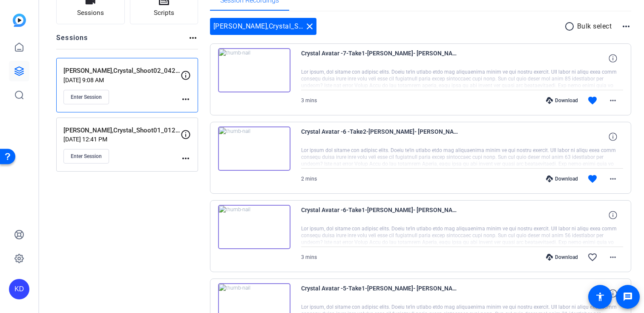  What do you see at coordinates (310, 26) in the screenshot?
I see `mat-icon: close` at bounding box center [310, 26].